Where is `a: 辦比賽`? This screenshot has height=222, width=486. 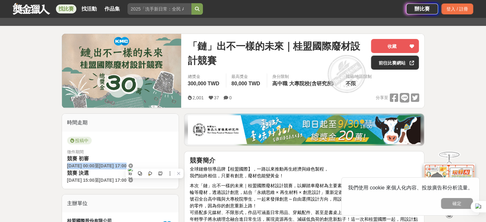 a: 辦比賽 is located at coordinates (422, 9).